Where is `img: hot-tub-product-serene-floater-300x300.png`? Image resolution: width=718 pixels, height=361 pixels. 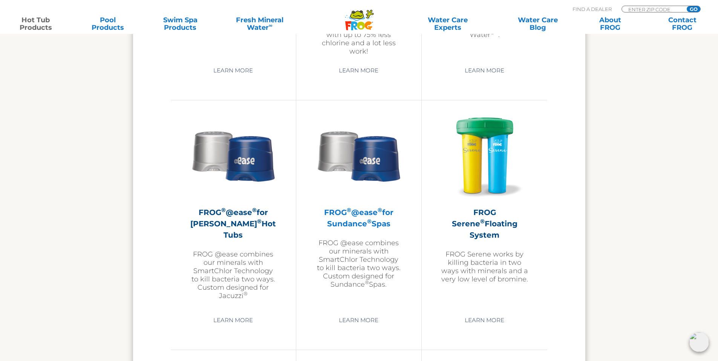
img: hot-tub-product-serene-floater-300x300.png is located at coordinates (485, 155).